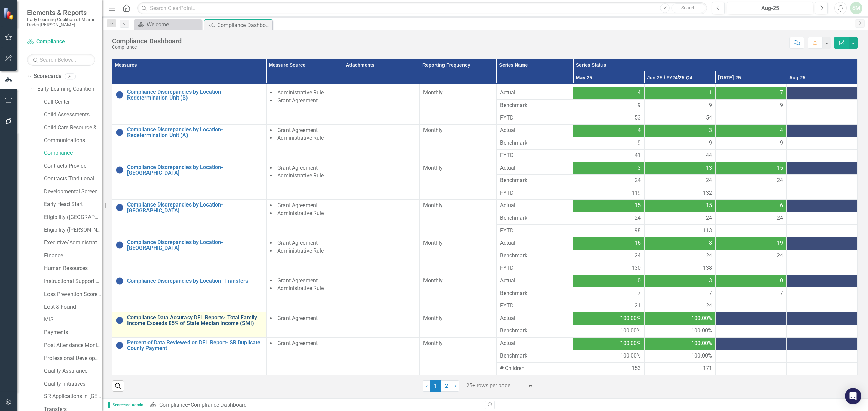  Describe the element at coordinates (535, 368) in the screenshot. I see `span: # Children` at that location.